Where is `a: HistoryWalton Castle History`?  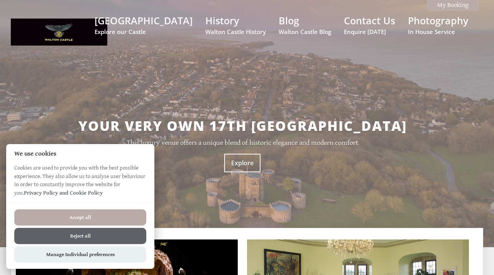
a: HistoryWalton Castle History is located at coordinates (236, 25).